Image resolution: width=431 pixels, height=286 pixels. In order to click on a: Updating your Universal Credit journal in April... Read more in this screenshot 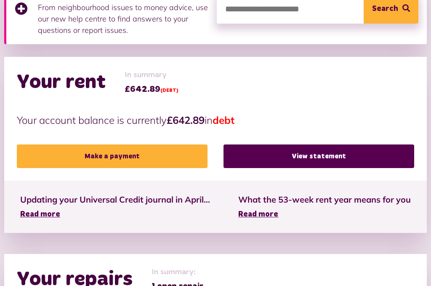, I will do `click(115, 207)`.